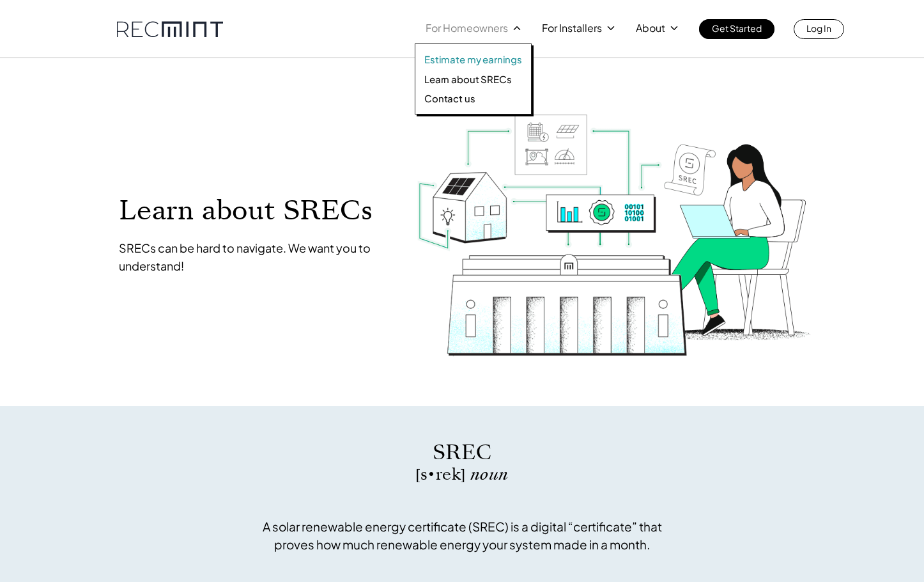 The height and width of the screenshot is (582, 924). What do you see at coordinates (473, 98) in the screenshot?
I see `a: Contact us` at bounding box center [473, 98].